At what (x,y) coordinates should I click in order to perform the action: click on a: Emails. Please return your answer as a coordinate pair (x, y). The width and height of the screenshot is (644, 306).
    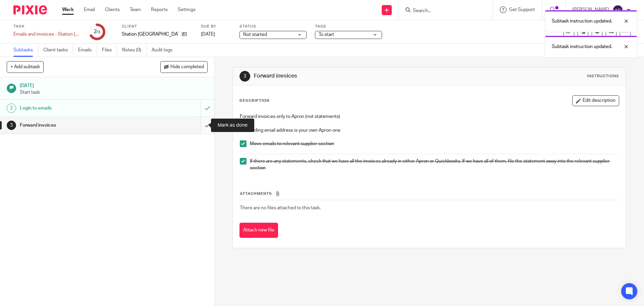
    Looking at the image, I should click on (88, 50).